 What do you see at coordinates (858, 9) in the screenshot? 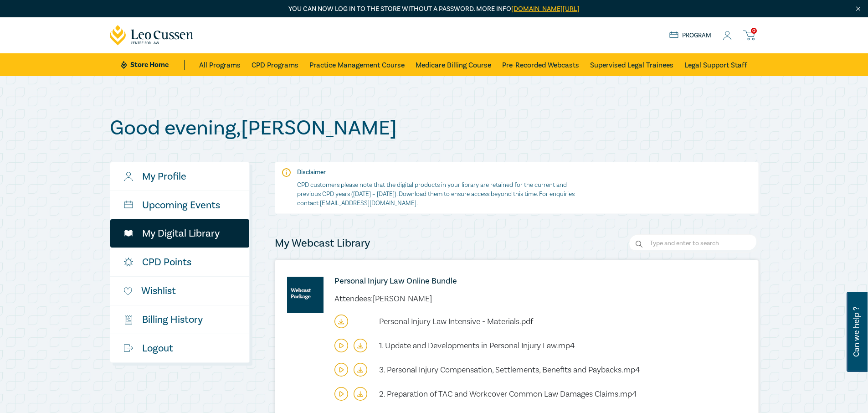
I see `img: Close` at bounding box center [858, 9].